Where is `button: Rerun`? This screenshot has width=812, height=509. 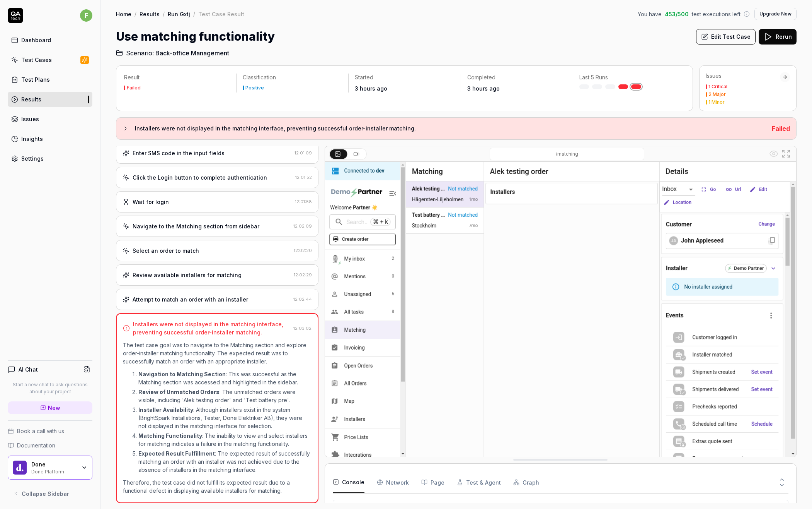
button: Rerun is located at coordinates (778, 37).